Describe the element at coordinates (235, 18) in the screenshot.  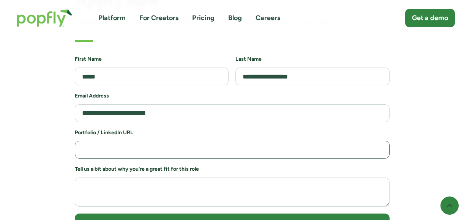
I see `a: Blog` at that location.